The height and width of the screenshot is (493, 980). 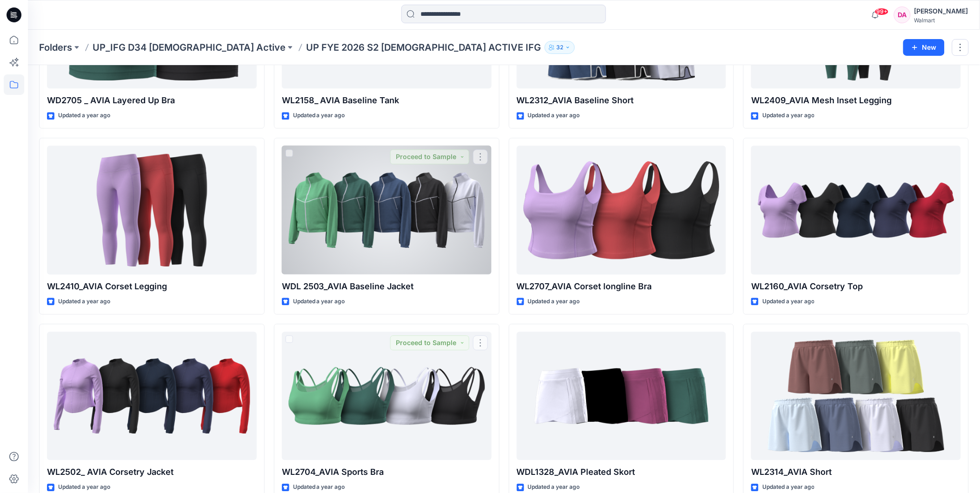 I want to click on a: WL2707_AVIA Corset longline Bra, so click(x=621, y=209).